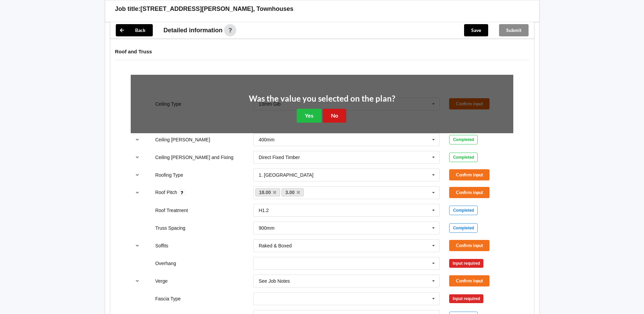 This screenshot has width=644, height=314. I want to click on label: Truss Spacing, so click(170, 228).